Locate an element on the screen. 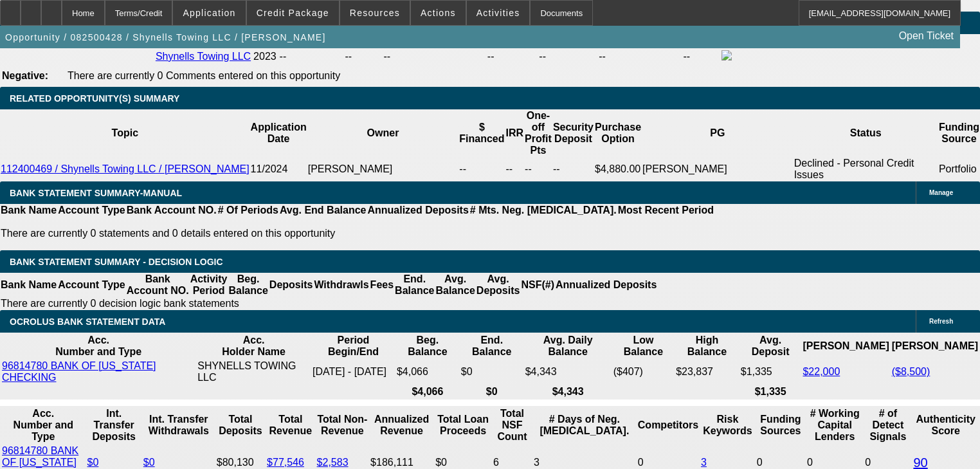 This screenshot has width=980, height=469. th: Avg. Deposit is located at coordinates (771, 346).